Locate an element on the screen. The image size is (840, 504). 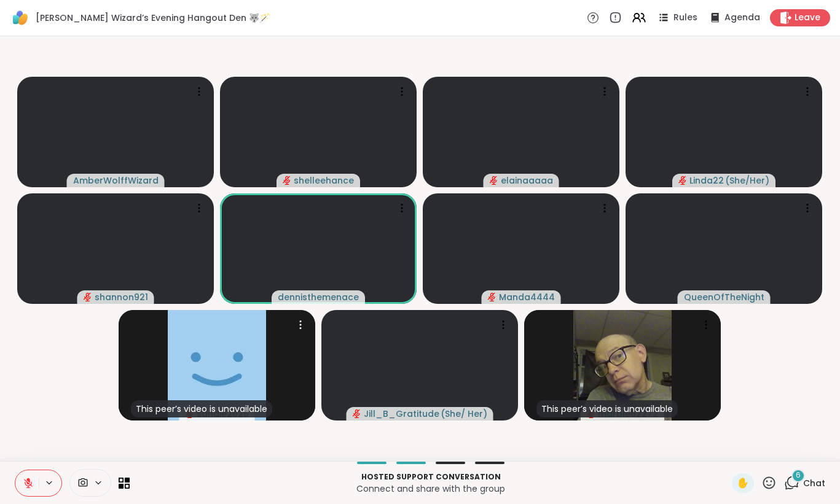
img: ShareWell Logomark is located at coordinates (20, 18).